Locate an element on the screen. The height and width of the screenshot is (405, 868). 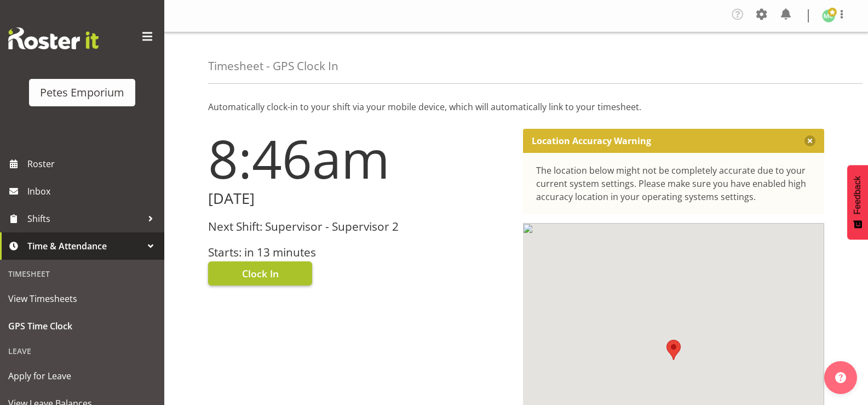
span: Apply for Leave is located at coordinates (82, 376).